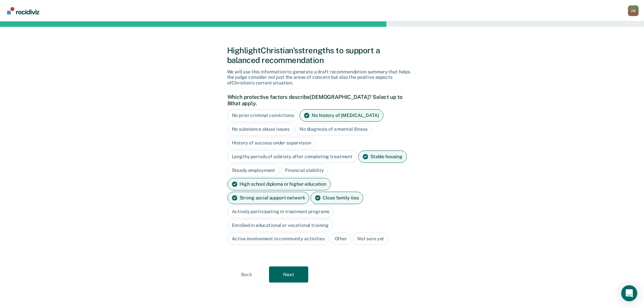  Describe the element at coordinates (281, 211) in the screenshot. I see `div: Actively participating in treatment programs` at that location.